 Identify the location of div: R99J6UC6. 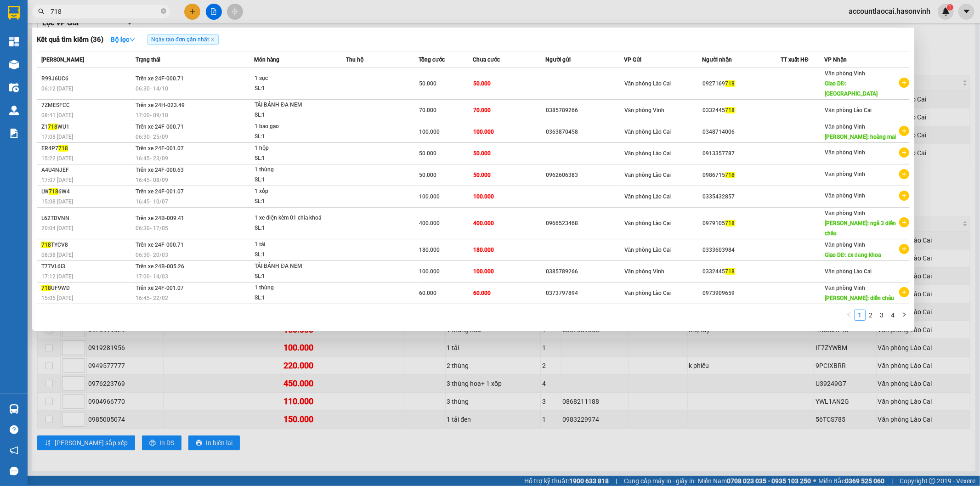
(87, 79).